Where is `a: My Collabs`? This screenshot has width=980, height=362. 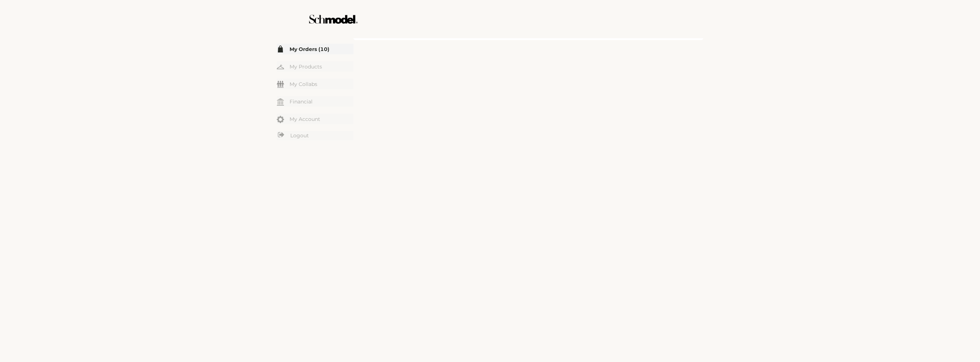
a: My Collabs is located at coordinates (315, 84).